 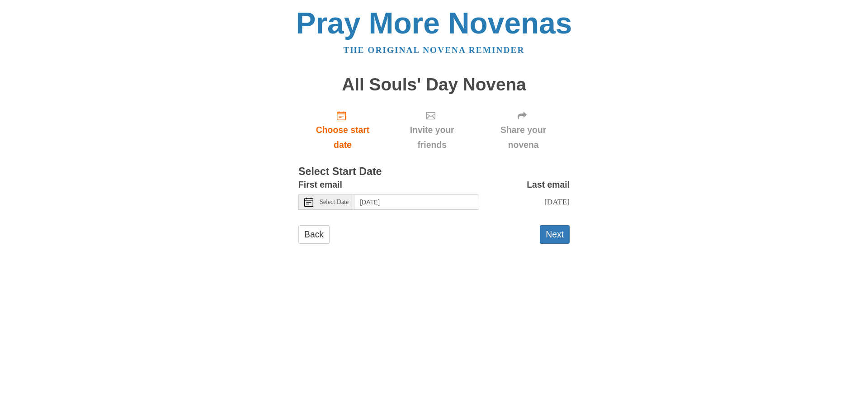 What do you see at coordinates (320, 184) in the screenshot?
I see `label: First email` at bounding box center [320, 184].